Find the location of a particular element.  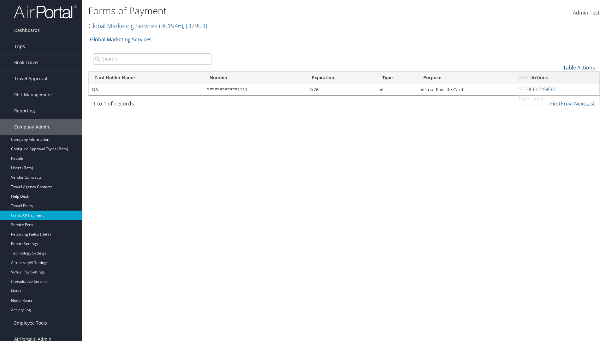

span: Reporting is located at coordinates (25, 111).